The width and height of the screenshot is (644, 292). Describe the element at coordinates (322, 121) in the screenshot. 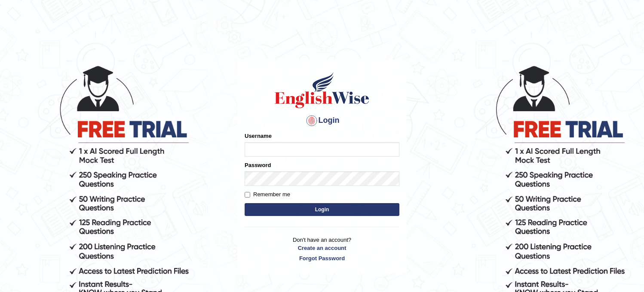

I see `h4: Login` at that location.